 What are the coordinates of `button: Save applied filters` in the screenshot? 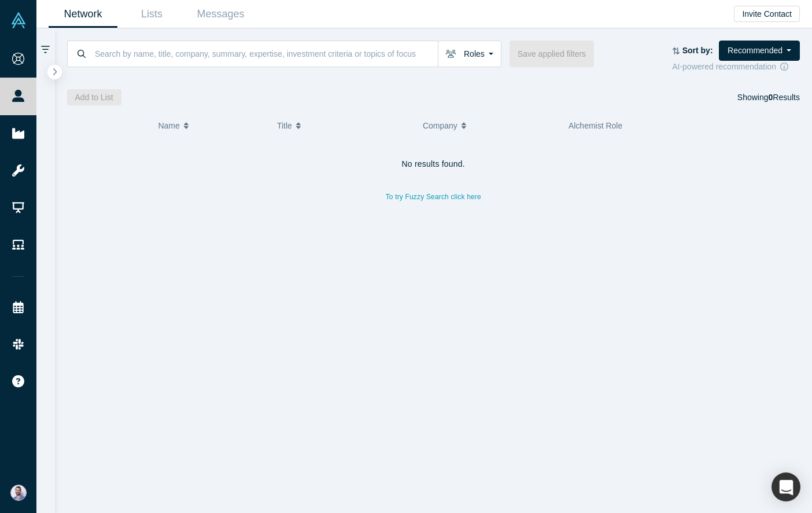 It's located at (552, 54).